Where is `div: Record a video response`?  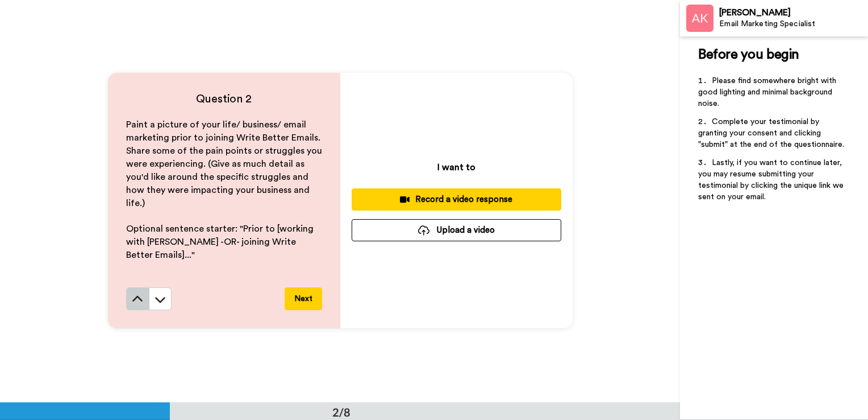 div: Record a video response is located at coordinates (457, 199).